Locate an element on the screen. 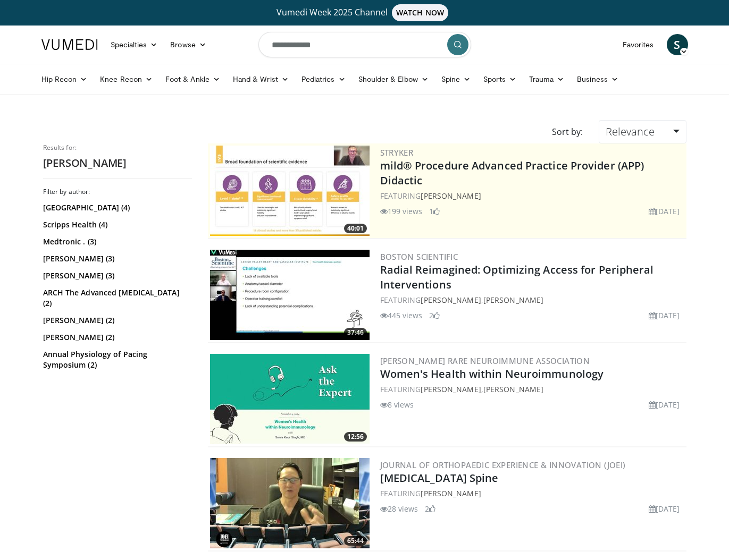  a: Scripps Health (4) is located at coordinates (116, 225).